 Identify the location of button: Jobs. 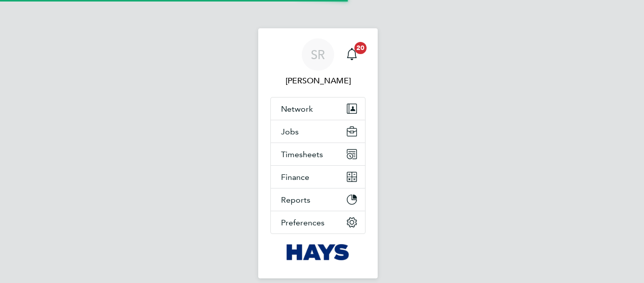
(318, 132).